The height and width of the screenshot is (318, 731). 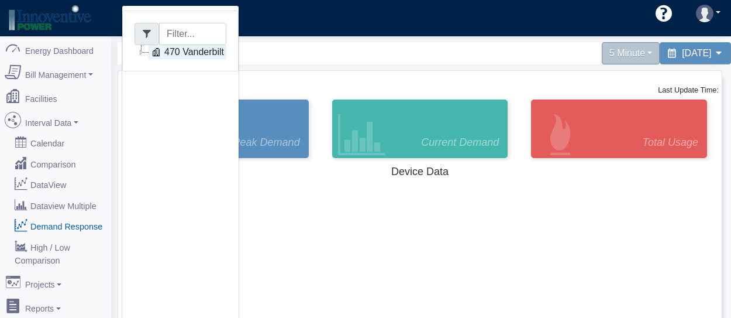 I want to click on div: 5 Minute, so click(x=630, y=53).